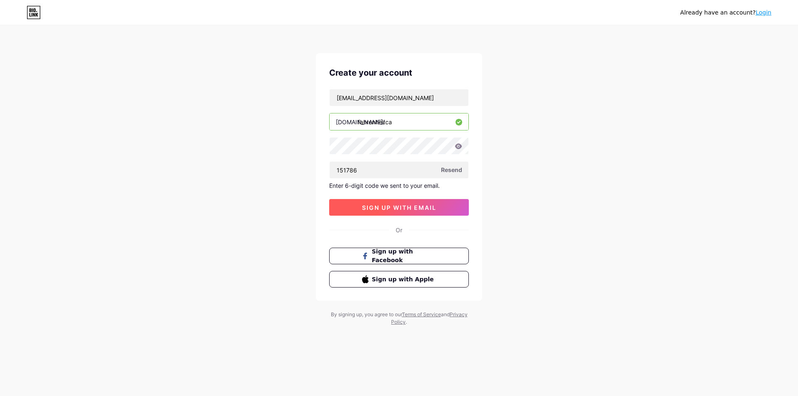  Describe the element at coordinates (399, 185) in the screenshot. I see `div: Enter 6-digit code we sent to your email.` at that location.